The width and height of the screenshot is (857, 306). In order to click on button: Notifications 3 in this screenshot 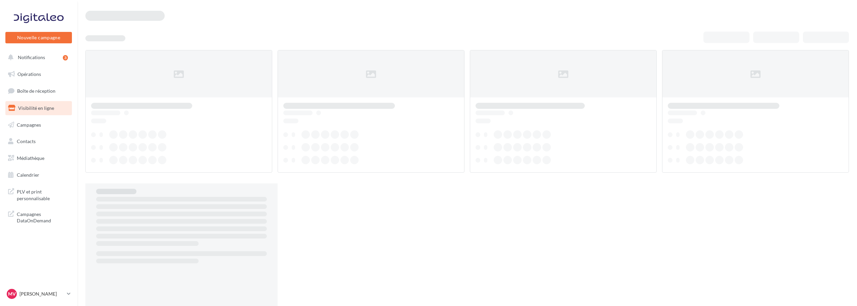, I will do `click(37, 57)`.